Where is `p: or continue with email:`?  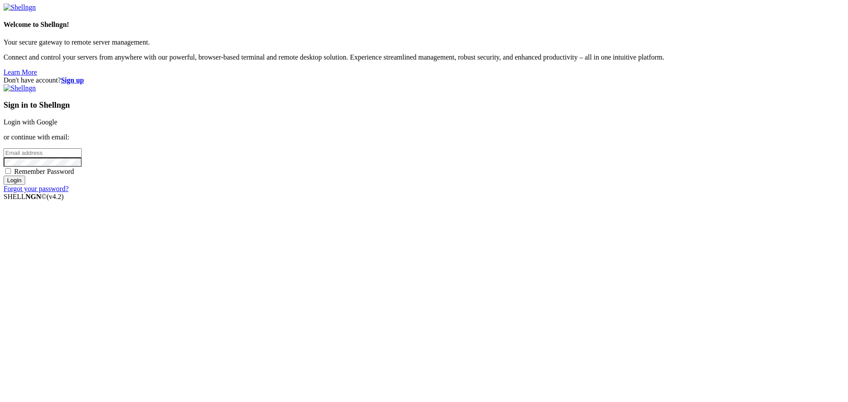 p: or continue with email: is located at coordinates (424, 137).